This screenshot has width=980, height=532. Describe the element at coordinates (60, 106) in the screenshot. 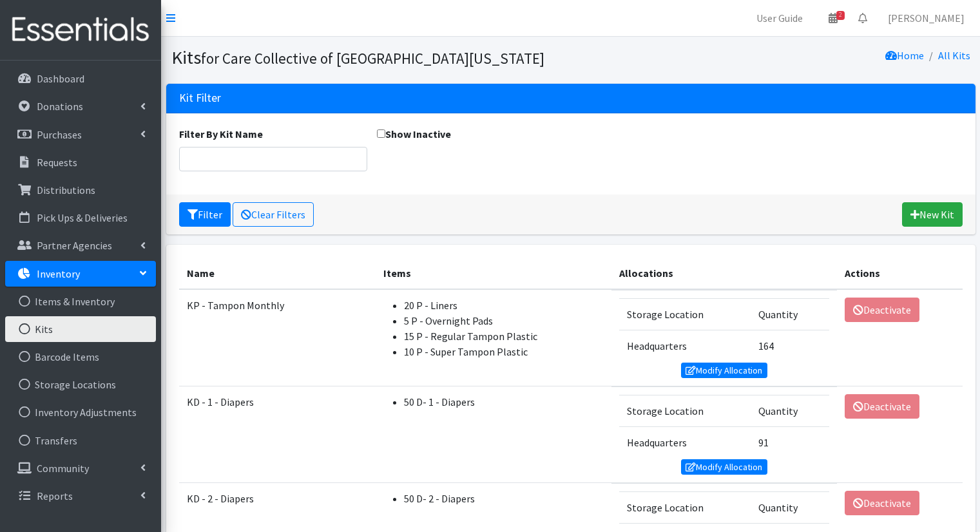

I see `p: Donations` at that location.